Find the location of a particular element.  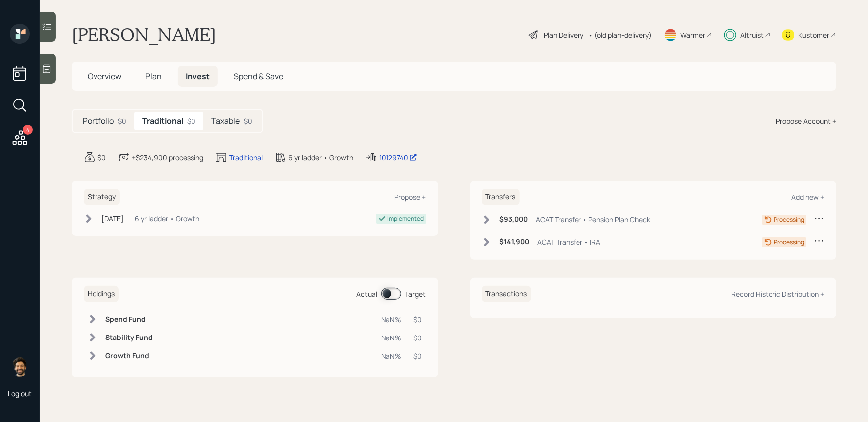

h6: Holdings is located at coordinates (101, 294).